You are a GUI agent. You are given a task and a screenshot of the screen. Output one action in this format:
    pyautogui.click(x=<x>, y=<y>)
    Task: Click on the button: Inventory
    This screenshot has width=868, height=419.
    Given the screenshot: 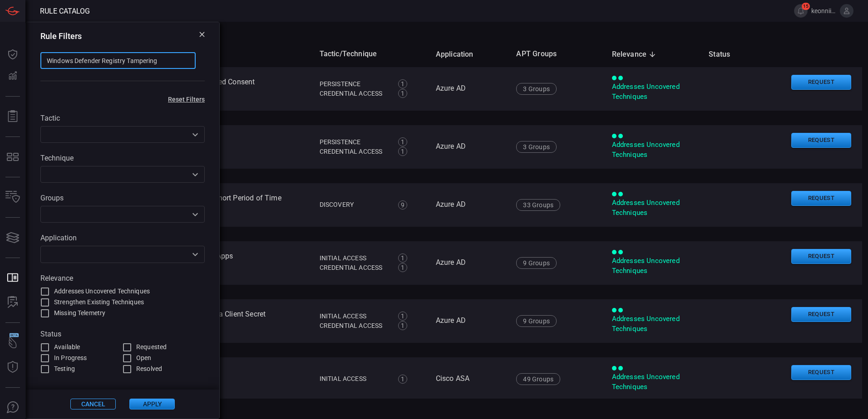 What is the action you would take?
    pyautogui.click(x=13, y=198)
    